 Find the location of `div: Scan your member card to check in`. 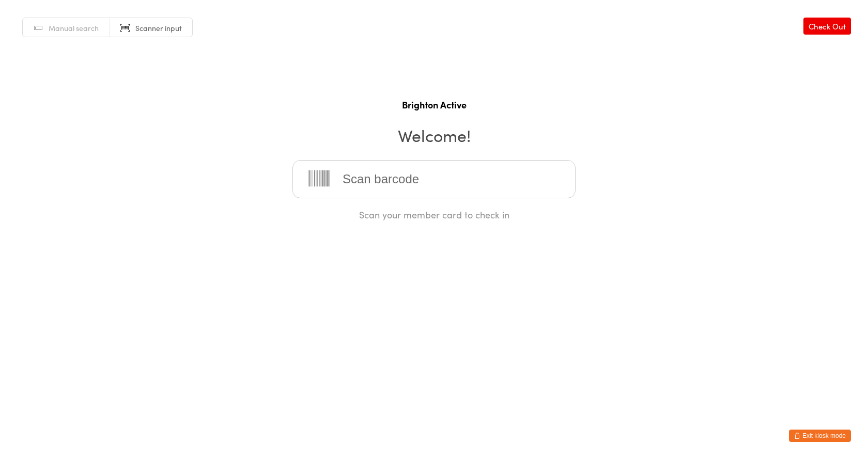

div: Scan your member card to check in is located at coordinates (434, 214).